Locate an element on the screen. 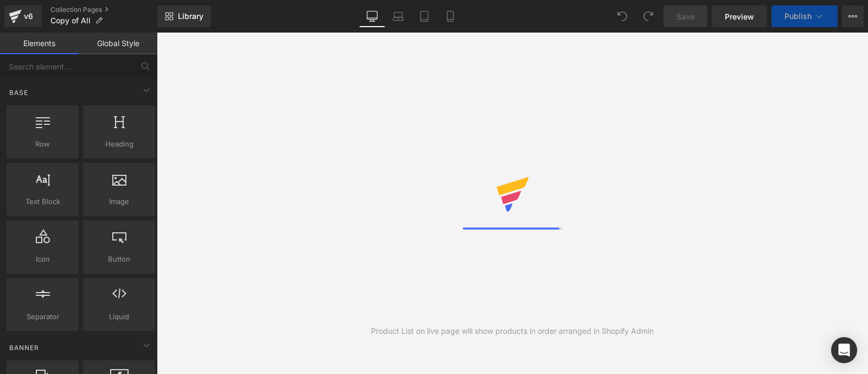  a: Desktop is located at coordinates (373, 16).